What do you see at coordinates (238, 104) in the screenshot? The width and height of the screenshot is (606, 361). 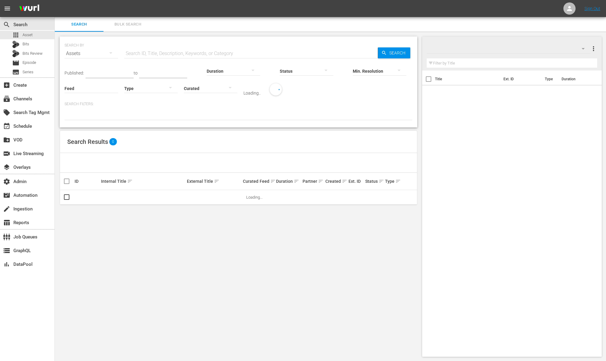 I see `p: Search Filters:` at bounding box center [238, 104].